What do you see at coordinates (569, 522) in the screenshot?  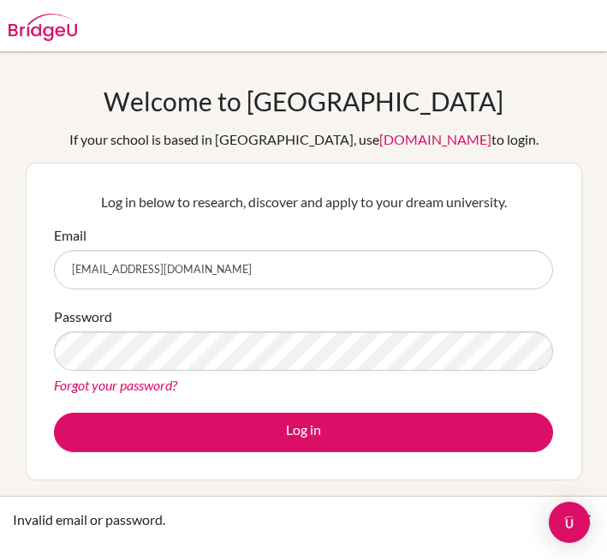 I see `div: Open Intercom Messenger` at bounding box center [569, 522].